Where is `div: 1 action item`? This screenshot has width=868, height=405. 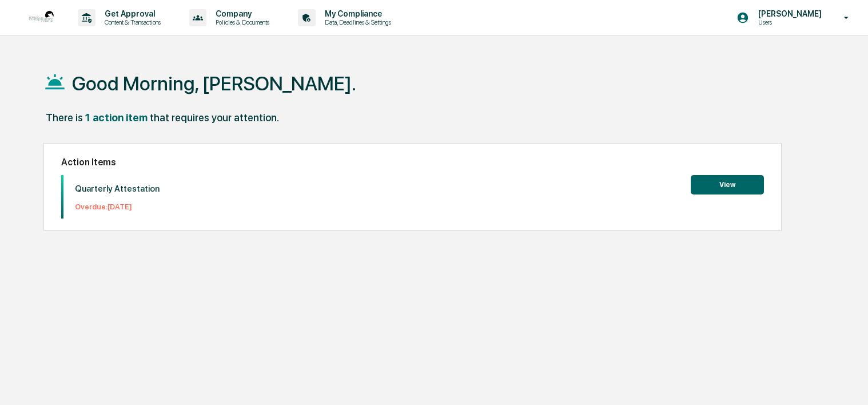
div: 1 action item is located at coordinates (116, 117).